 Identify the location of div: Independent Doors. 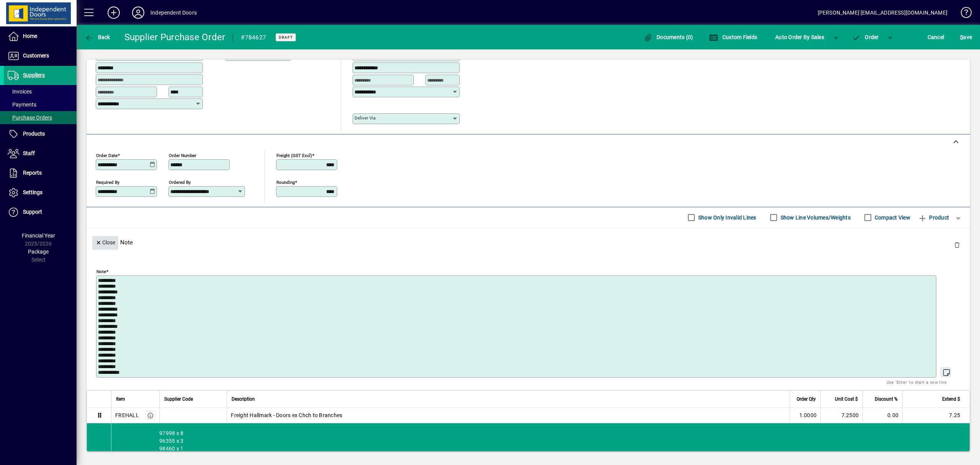
(173, 12).